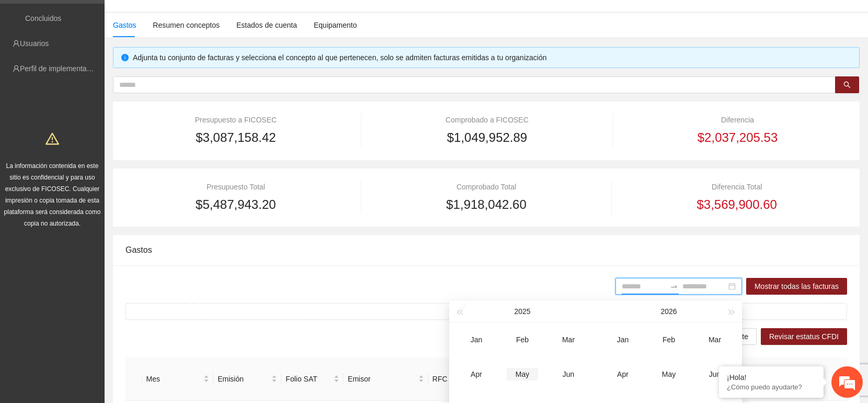 The width and height of the screenshot is (868, 403). I want to click on p: ¿Cómo puedo ayudarte?, so click(771, 387).